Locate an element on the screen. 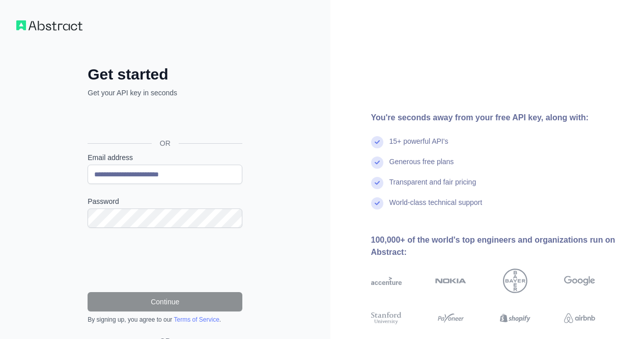 This screenshot has width=644, height=339. img: airbnb is located at coordinates (580, 318).